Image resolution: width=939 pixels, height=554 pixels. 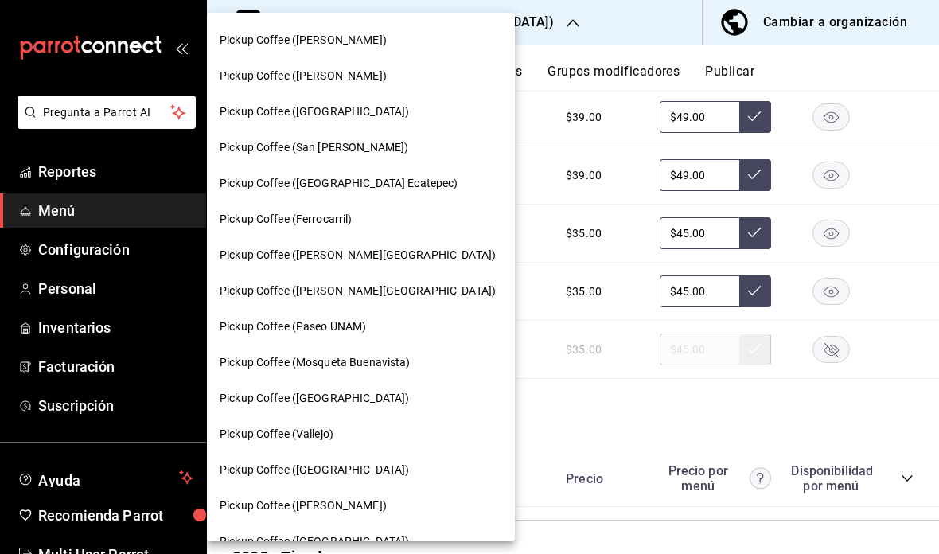 What do you see at coordinates (360, 326) in the screenshot?
I see `div: Pickup Coffee (Paseo UNAM)` at bounding box center [360, 326].